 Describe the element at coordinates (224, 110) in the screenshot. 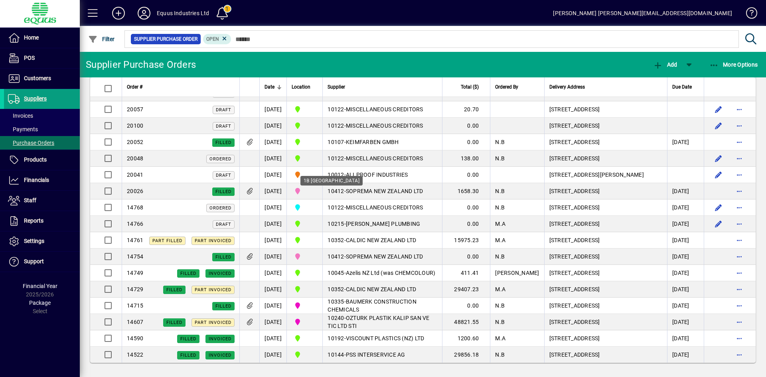

I see `span: Draft` at that location.